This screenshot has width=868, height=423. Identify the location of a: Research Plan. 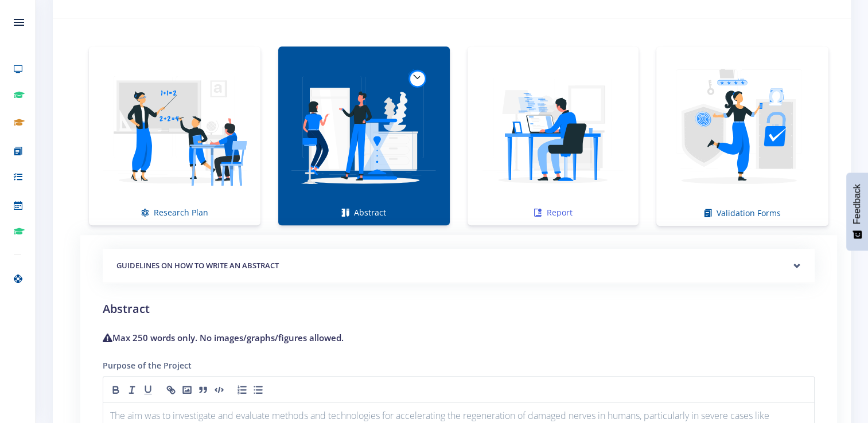
(174, 136).